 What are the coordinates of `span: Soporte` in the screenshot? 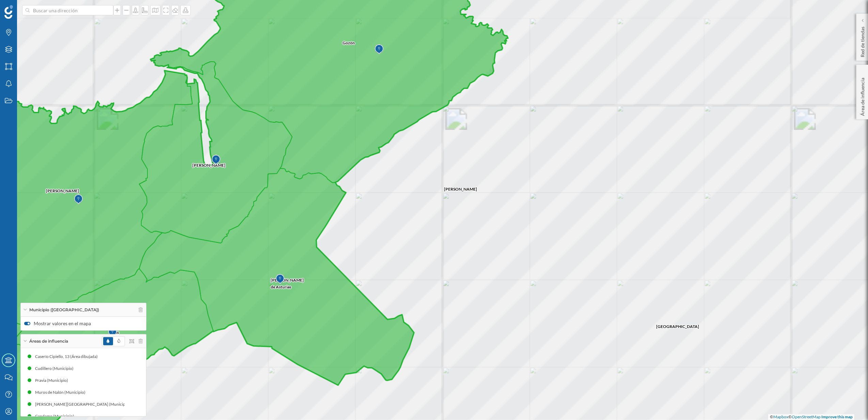 It's located at (26, 7).